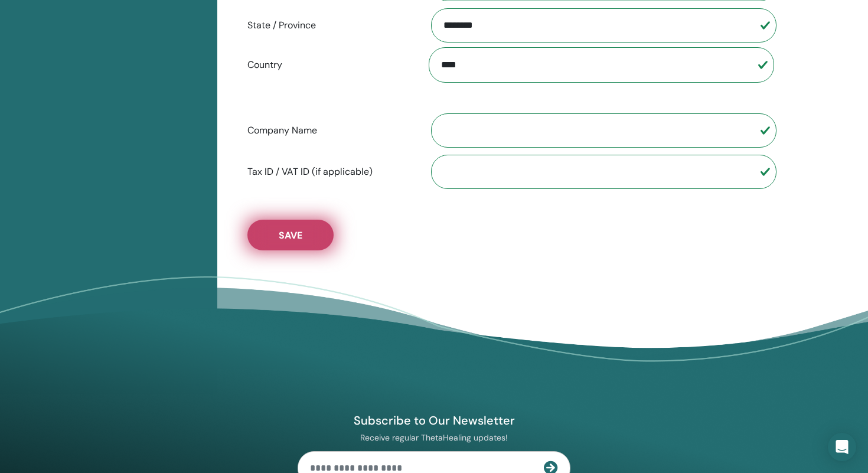 This screenshot has width=868, height=473. Describe the element at coordinates (329, 26) in the screenshot. I see `label: State / Province` at that location.